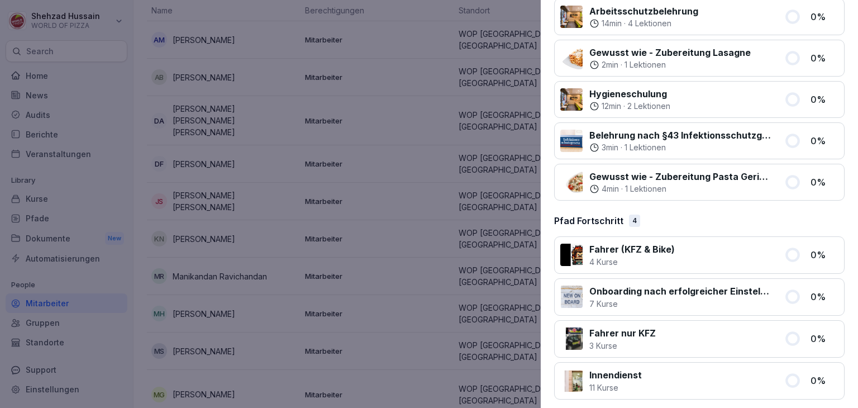  Describe the element at coordinates (612, 23) in the screenshot. I see `p: 14 min` at that location.